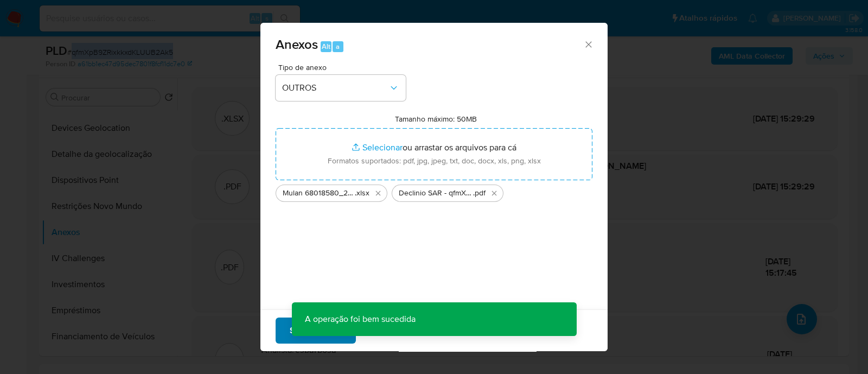  Describe the element at coordinates (297, 44) in the screenshot. I see `span: Anexos` at that location.